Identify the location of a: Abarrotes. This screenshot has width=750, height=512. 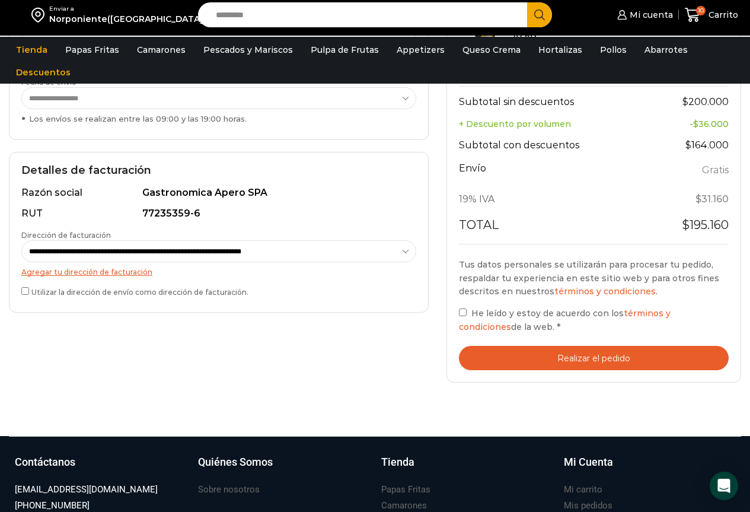
(666, 50).